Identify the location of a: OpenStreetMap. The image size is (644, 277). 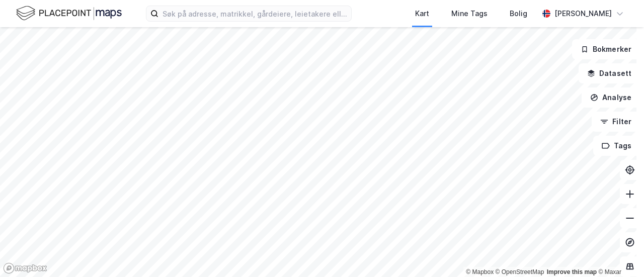
(520, 273).